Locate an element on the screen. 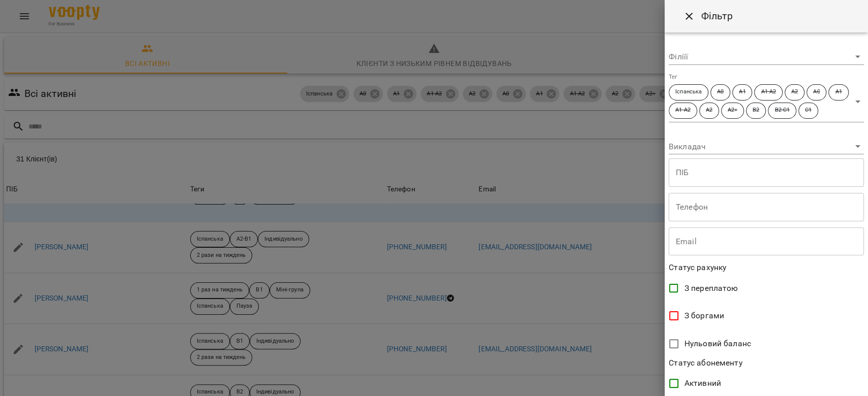 The image size is (868, 396). p: Статус рахунку is located at coordinates (766, 268).